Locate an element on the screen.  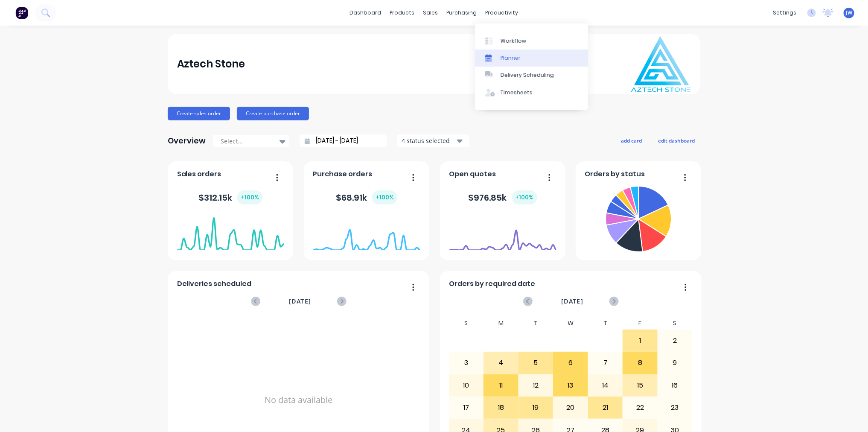
div: Planner is located at coordinates (510, 58).